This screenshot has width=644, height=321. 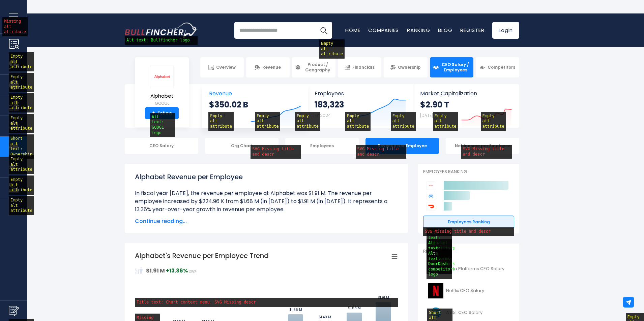 I want to click on div: Org Chart, so click(x=242, y=146).